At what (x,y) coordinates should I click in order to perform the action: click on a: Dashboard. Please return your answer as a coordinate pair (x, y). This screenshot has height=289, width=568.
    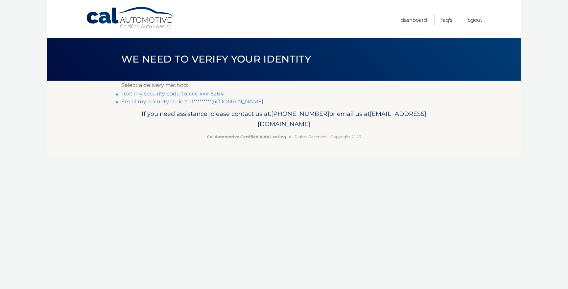
    Looking at the image, I should click on (414, 20).